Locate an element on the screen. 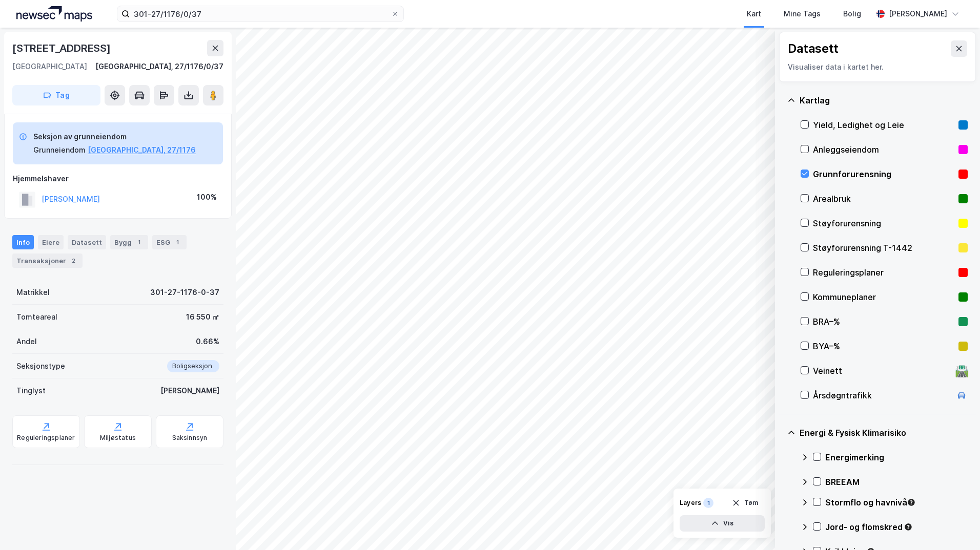 This screenshot has height=550, width=980. button: Tag is located at coordinates (56, 95).